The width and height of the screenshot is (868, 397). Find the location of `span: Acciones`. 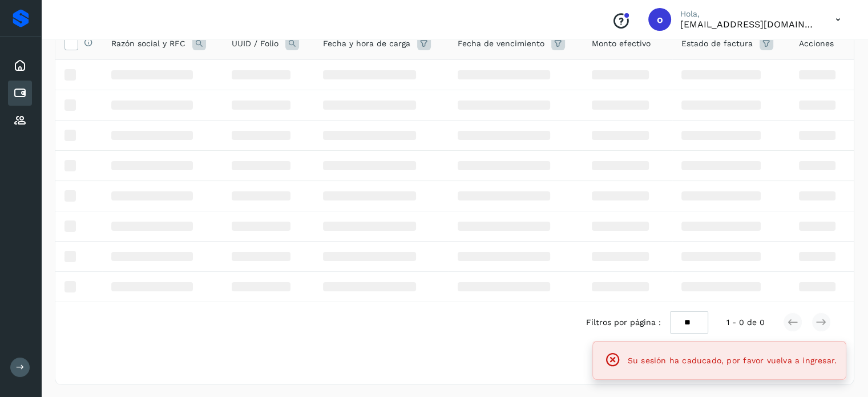

span: Acciones is located at coordinates (816, 43).